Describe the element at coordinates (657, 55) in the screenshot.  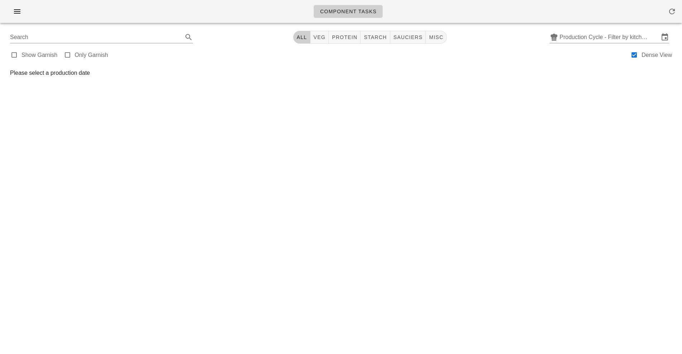
I see `label: Dense View` at that location.